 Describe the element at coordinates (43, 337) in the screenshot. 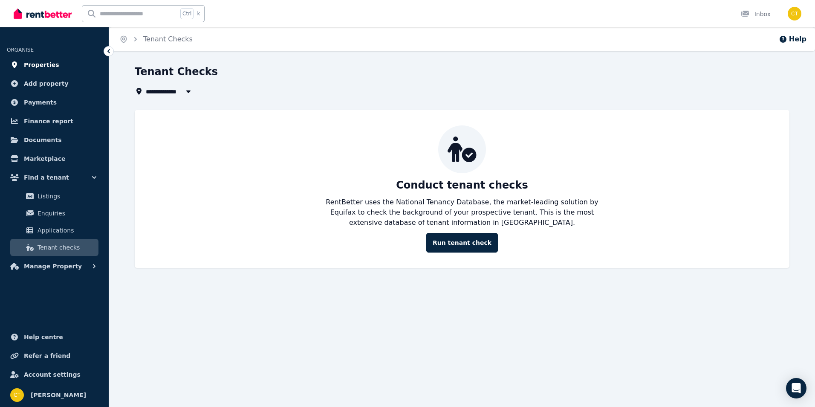

I see `span: Help centre` at that location.